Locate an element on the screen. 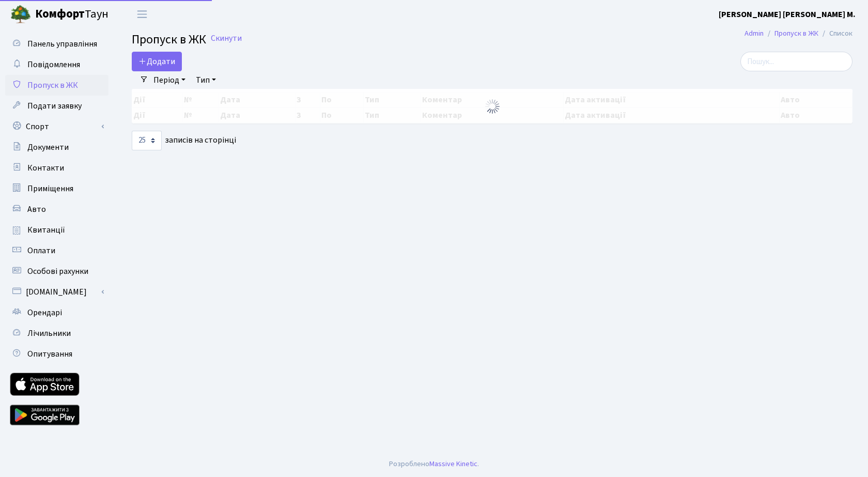  span: Оплати is located at coordinates (42, 250).